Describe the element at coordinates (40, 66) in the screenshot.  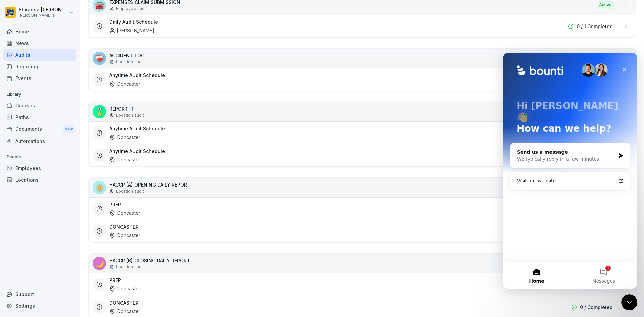
I see `div: Reporting` at that location.